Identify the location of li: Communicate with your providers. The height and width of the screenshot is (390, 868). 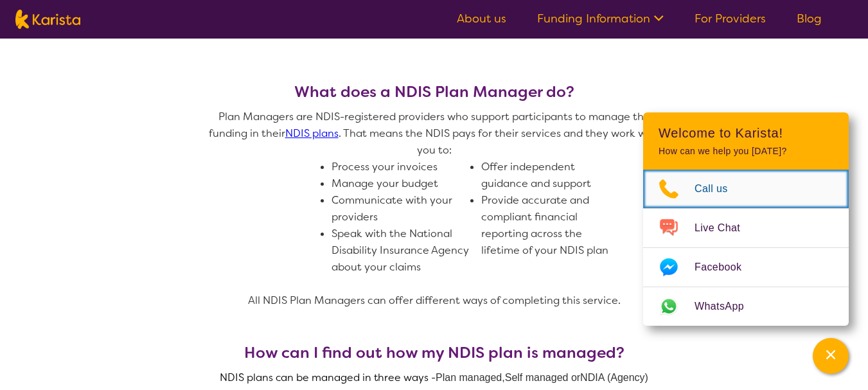
(401, 209).